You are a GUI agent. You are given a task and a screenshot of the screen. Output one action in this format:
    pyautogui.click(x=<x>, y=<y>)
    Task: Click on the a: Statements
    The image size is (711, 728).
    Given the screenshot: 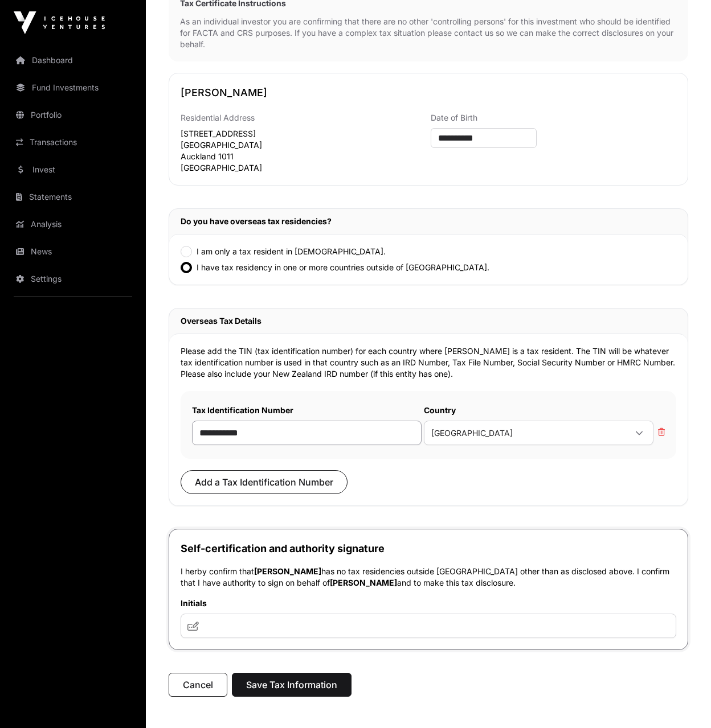 What is the action you would take?
    pyautogui.click(x=73, y=197)
    